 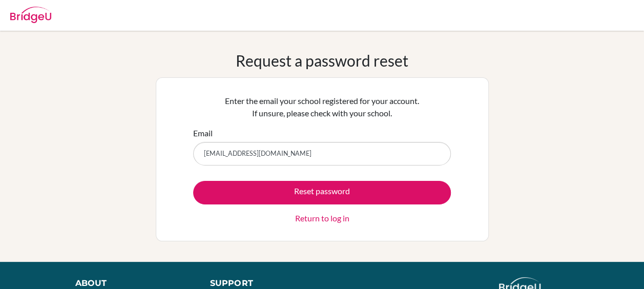 What do you see at coordinates (322, 60) in the screenshot?
I see `h1: Request a password reset` at bounding box center [322, 60].